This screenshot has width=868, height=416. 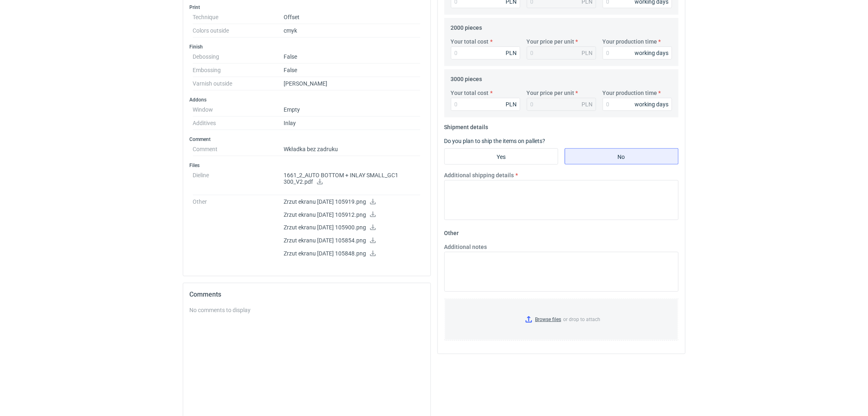 I want to click on dt: Embossing, so click(x=239, y=70).